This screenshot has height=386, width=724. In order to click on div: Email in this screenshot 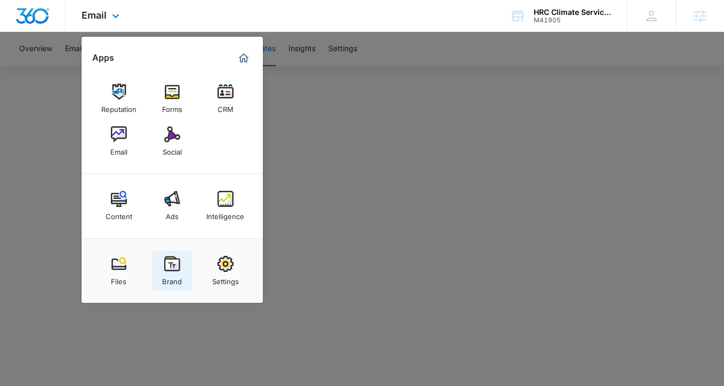, I will do `click(119, 149)`.